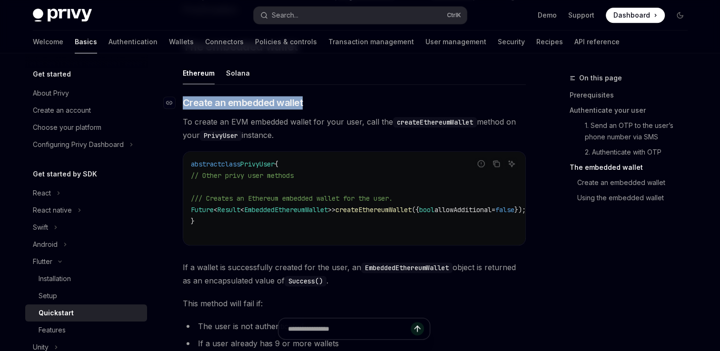 The width and height of the screenshot is (720, 351). What do you see at coordinates (306, 281) in the screenshot?
I see `code: Success()` at bounding box center [306, 281].